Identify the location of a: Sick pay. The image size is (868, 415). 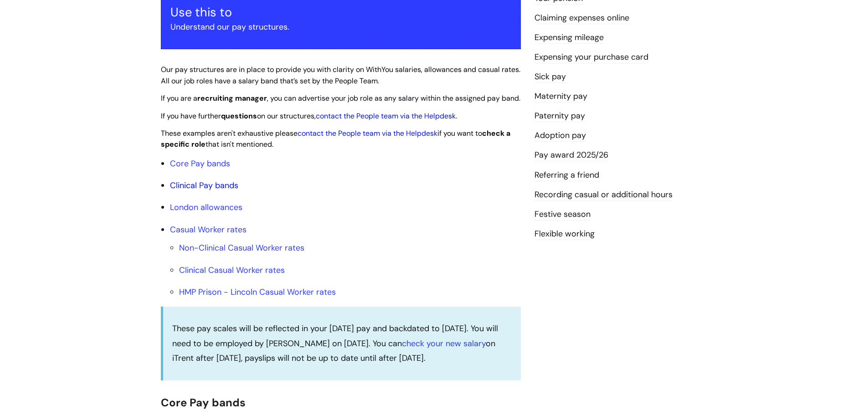
(550, 77).